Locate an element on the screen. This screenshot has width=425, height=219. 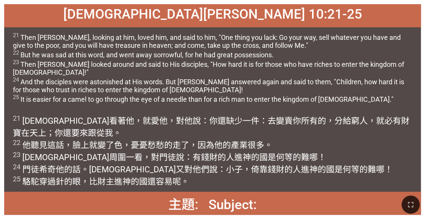
wg3004: ：小子 is located at coordinates (203, 175).